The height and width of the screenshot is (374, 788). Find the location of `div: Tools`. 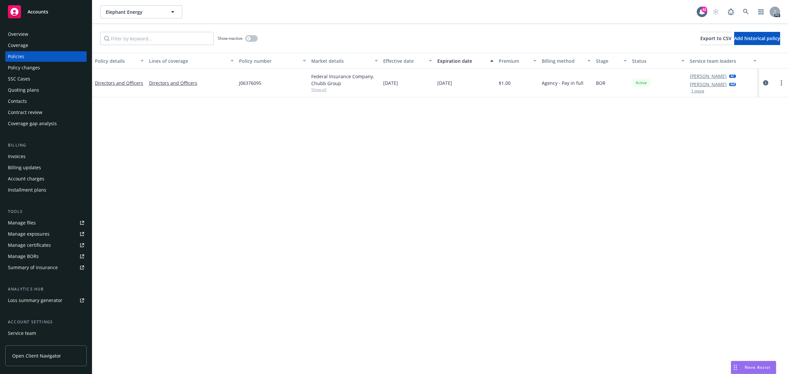

div: Tools is located at coordinates (46, 211).